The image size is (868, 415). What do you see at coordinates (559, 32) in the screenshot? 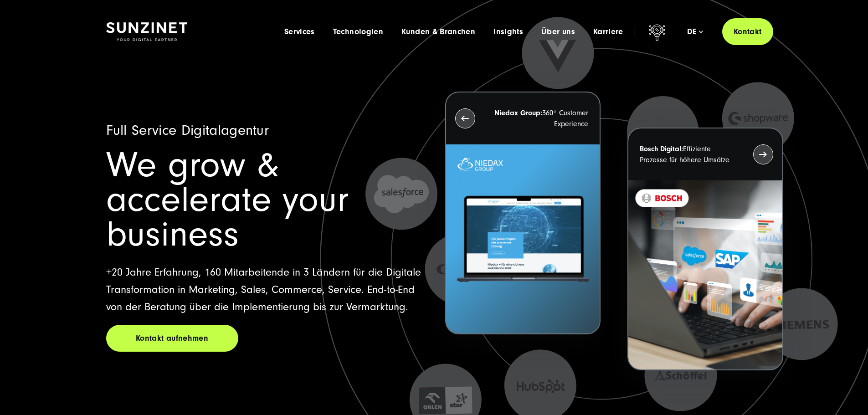
I see `span: Über uns` at bounding box center [559, 32].